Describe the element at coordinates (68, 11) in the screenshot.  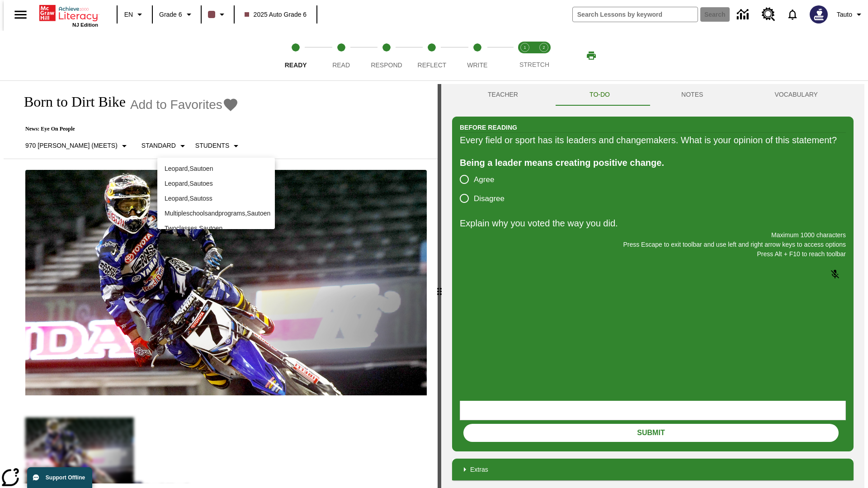
I see `body: Explain why you voted the way you did. Maximum 1000 characters Press Alt + F10 to reach toolbar P...` at that location.